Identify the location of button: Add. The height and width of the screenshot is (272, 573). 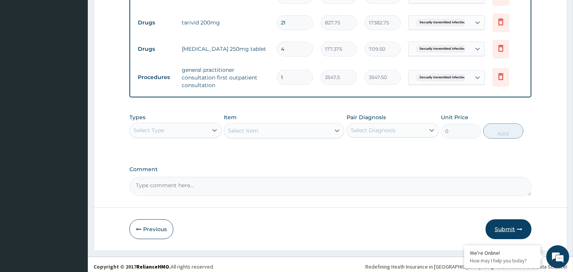
(503, 131).